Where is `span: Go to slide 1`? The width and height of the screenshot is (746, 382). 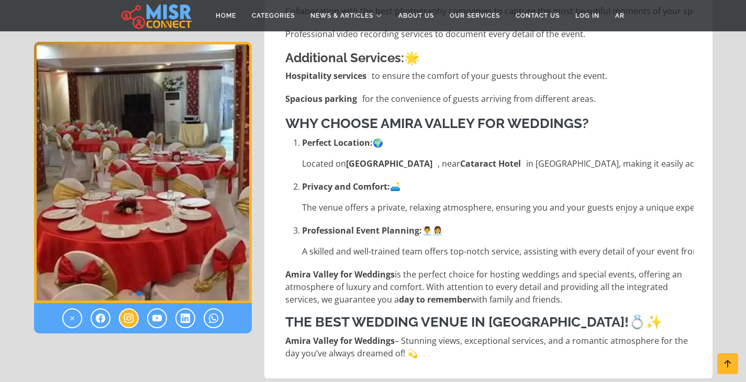
span: Go to slide 1 is located at coordinates (130, 294).